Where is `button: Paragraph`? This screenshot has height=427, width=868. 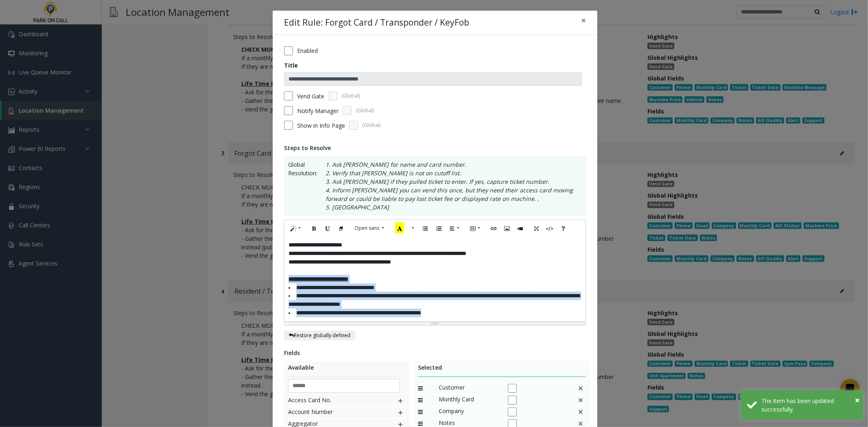 button: Paragraph is located at coordinates (455, 228).